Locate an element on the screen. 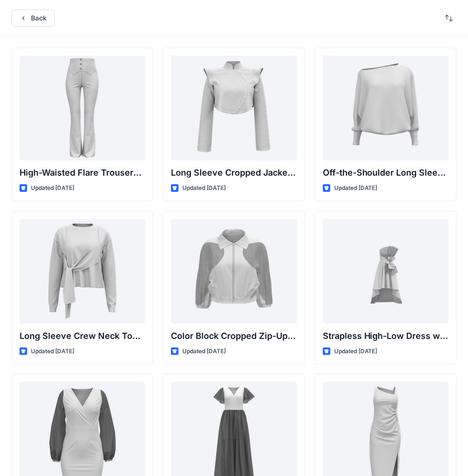 The width and height of the screenshot is (468, 476). a: High-Waisted Flare Trousers with Button Detail is located at coordinates (83, 108).